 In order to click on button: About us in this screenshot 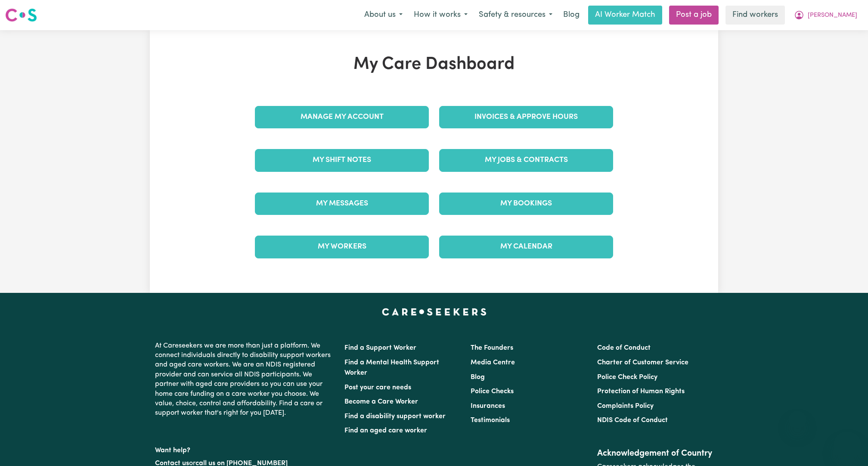, I will do `click(384, 15)`.